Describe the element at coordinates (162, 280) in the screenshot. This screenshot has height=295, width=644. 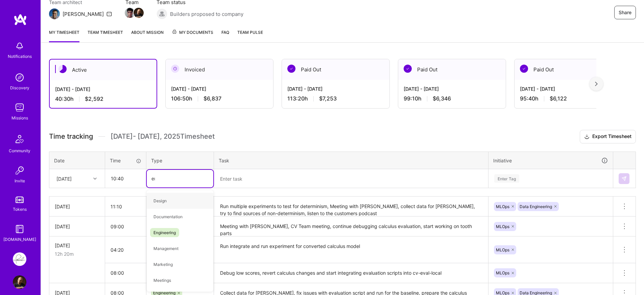
I see `span: Meetings` at that location.